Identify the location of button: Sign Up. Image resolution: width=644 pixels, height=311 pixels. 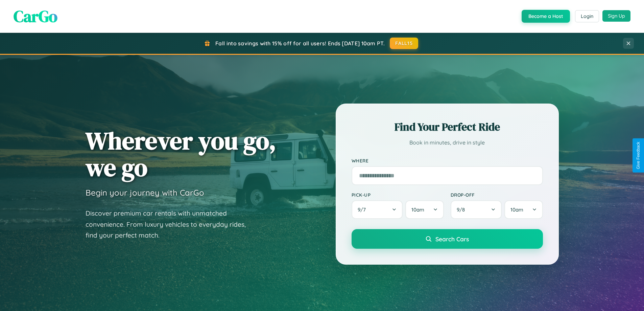
(616, 16).